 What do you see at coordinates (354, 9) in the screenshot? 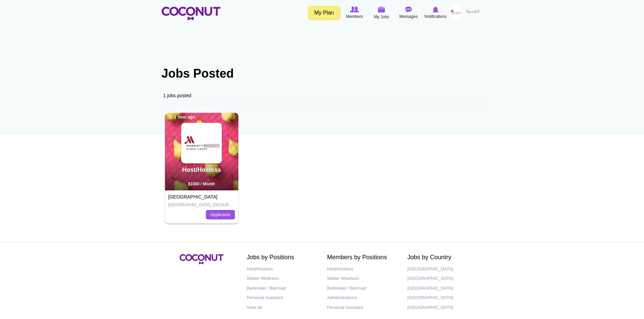
I see `img: Browse Members` at bounding box center [354, 9].